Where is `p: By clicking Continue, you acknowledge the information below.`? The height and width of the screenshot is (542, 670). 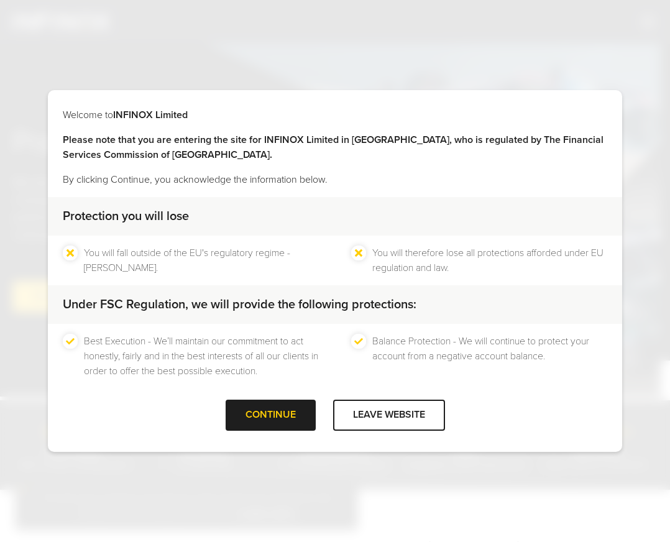 p: By clicking Continue, you acknowledge the information below. is located at coordinates (335, 180).